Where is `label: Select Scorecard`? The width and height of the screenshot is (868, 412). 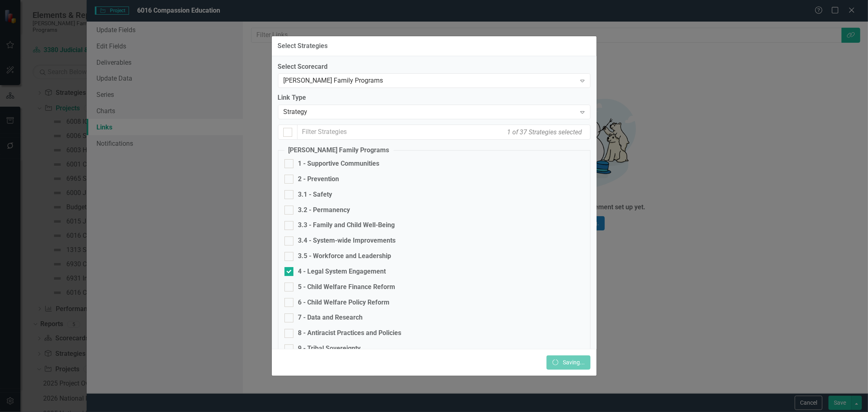 label: Select Scorecard is located at coordinates (434, 67).